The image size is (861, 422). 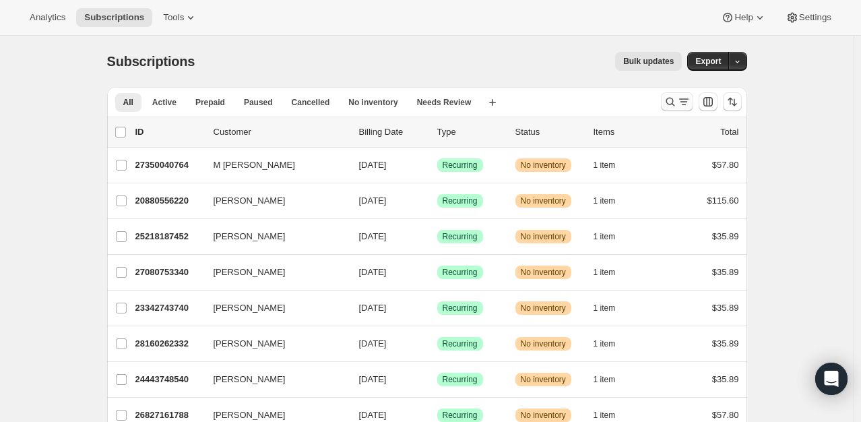 What do you see at coordinates (258, 102) in the screenshot?
I see `span: Paused` at bounding box center [258, 102].